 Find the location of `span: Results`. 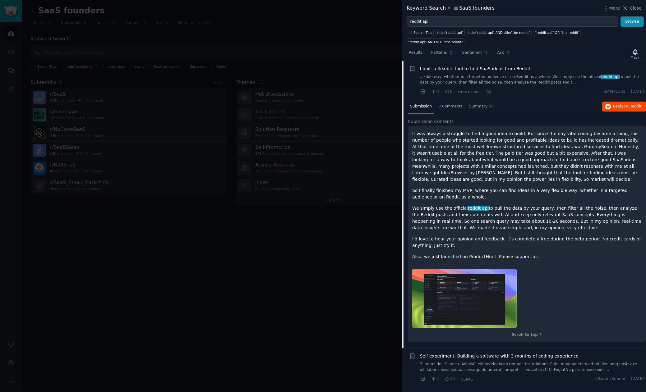

span: Results is located at coordinates (415, 53).